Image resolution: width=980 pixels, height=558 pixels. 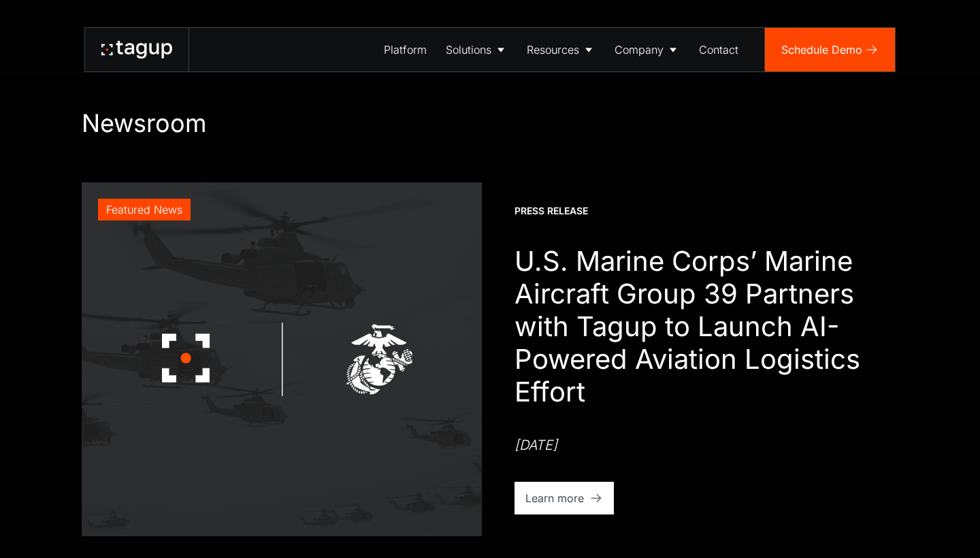 What do you see at coordinates (490, 124) in the screenshot?
I see `h1: Newsroom` at bounding box center [490, 124].